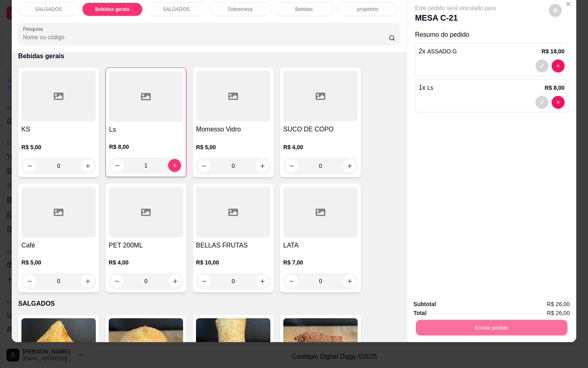  I want to click on h4: Ls, so click(146, 130).